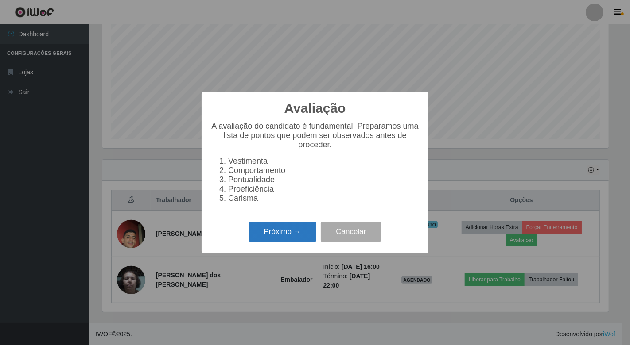 The width and height of the screenshot is (630, 345). Describe the element at coordinates (315, 135) in the screenshot. I see `p: A avaliação do candidato é fundamental. Preparamos uma lista de pontos que podem ser observados a...` at that location.